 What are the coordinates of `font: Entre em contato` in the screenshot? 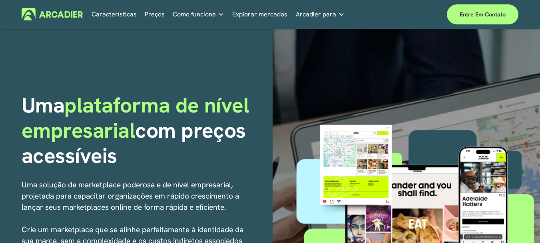 It's located at (483, 14).